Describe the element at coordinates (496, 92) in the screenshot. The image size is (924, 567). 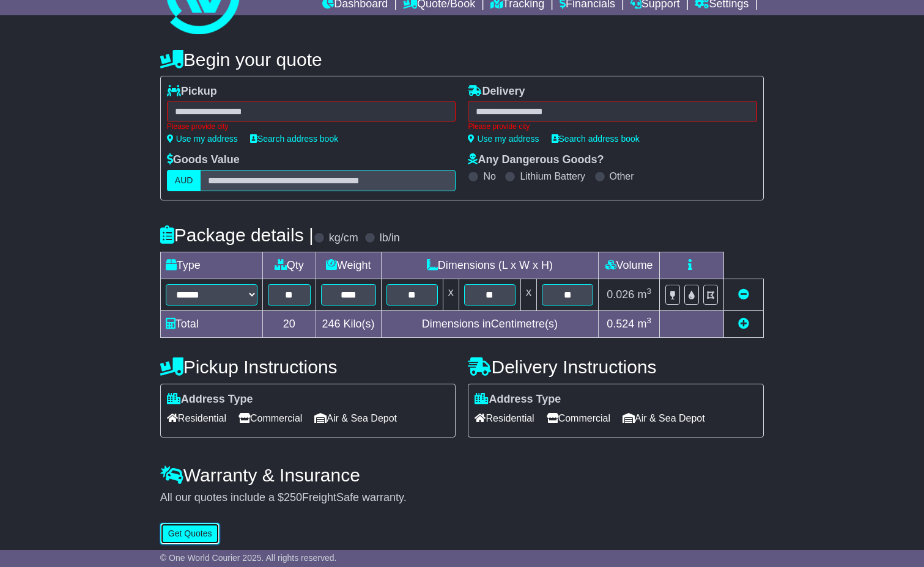
I see `label: Delivery` at that location.